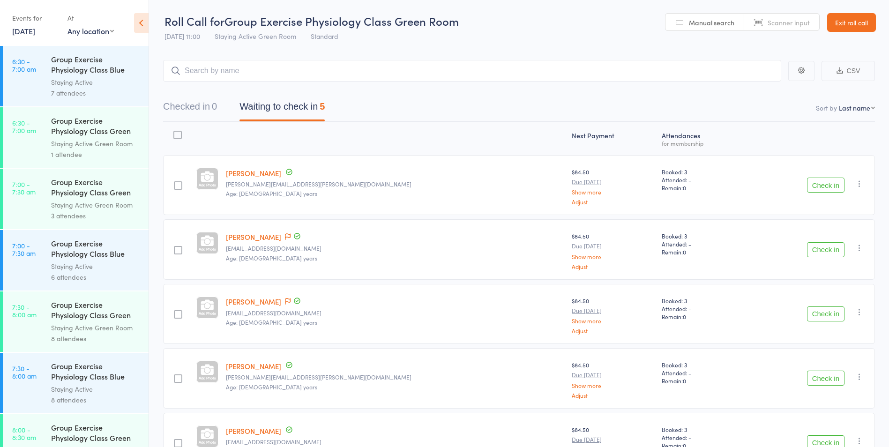 This screenshot has width=889, height=447. I want to click on small: eaeyland@gmail.com, so click(395, 249).